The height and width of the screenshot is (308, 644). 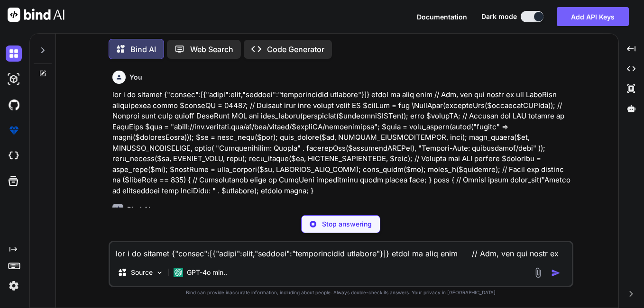 I want to click on p: Bind can provide inaccurate information, including about people. Always double-check its answers...., so click(x=341, y=292).